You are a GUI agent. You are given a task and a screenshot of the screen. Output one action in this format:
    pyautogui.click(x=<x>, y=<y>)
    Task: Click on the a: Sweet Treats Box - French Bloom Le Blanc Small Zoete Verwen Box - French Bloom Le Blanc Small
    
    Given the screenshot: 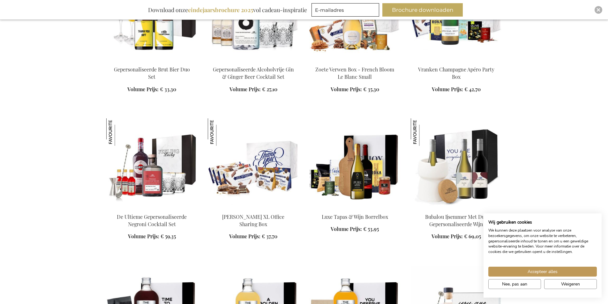 What is the action you would take?
    pyautogui.click(x=355, y=61)
    